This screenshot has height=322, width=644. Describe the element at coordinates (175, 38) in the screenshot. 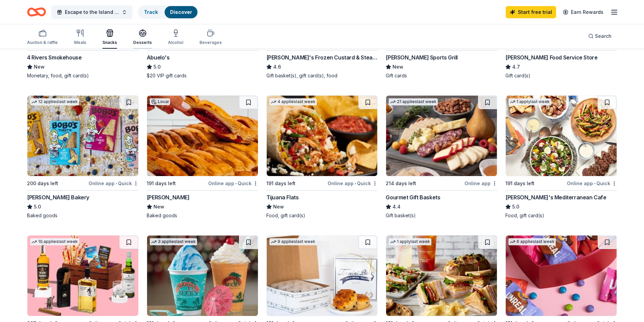

I see `button: Alcohol` at that location.